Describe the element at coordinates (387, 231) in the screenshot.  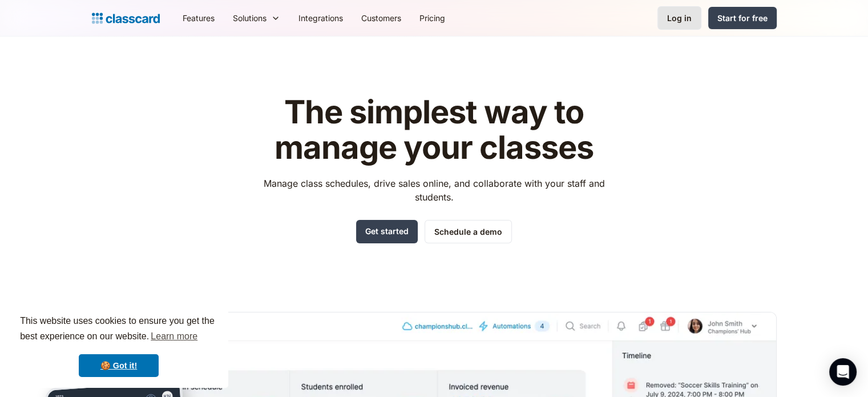
I see `a: Get started` at that location.